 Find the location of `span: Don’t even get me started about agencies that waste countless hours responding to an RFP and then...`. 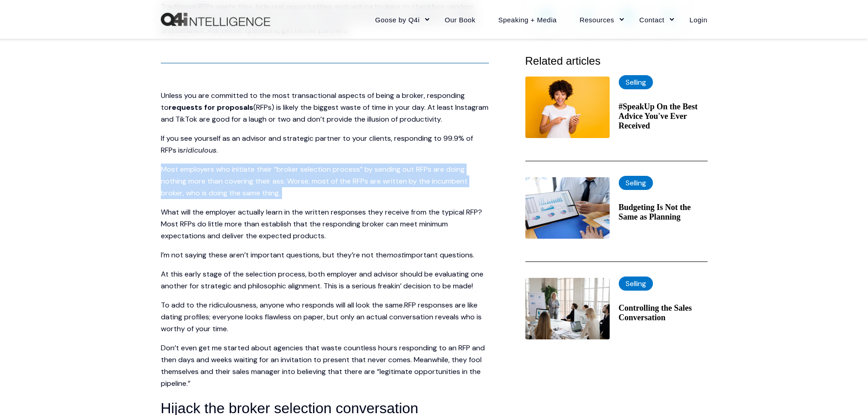

span: Don’t even get me started about agencies that waste countless hours responding to an RFP and then... is located at coordinates (323, 366).